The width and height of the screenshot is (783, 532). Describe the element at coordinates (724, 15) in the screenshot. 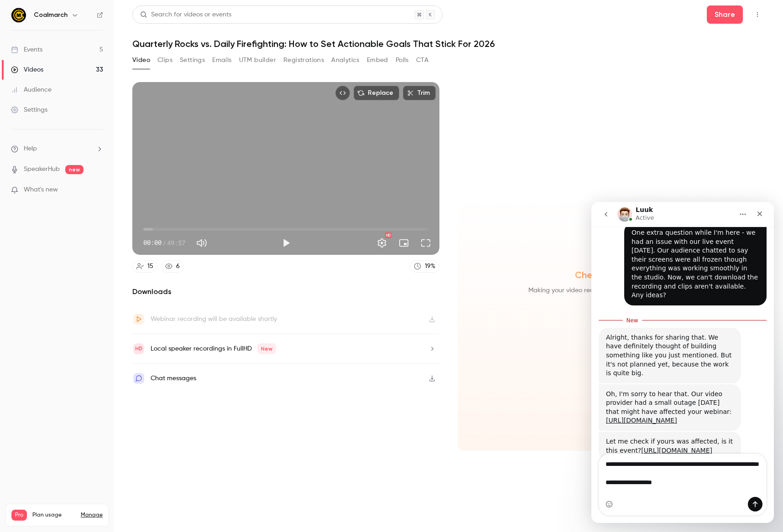

I see `button: Share` at that location.